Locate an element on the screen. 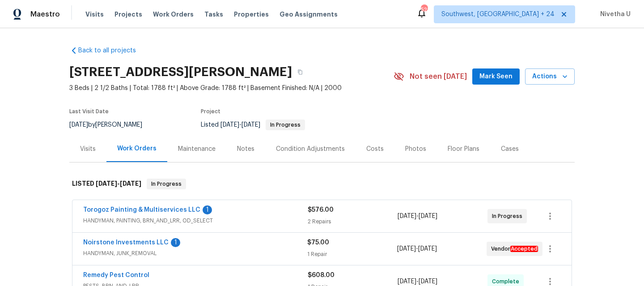  div: Costs is located at coordinates (375, 149).